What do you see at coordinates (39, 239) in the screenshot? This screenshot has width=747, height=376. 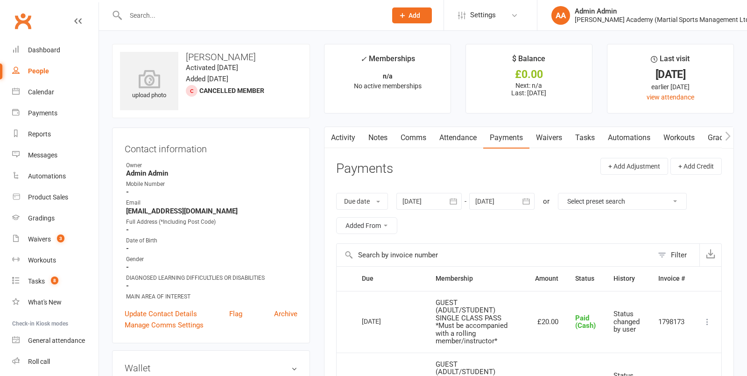 I see `div: Waivers` at bounding box center [39, 239].